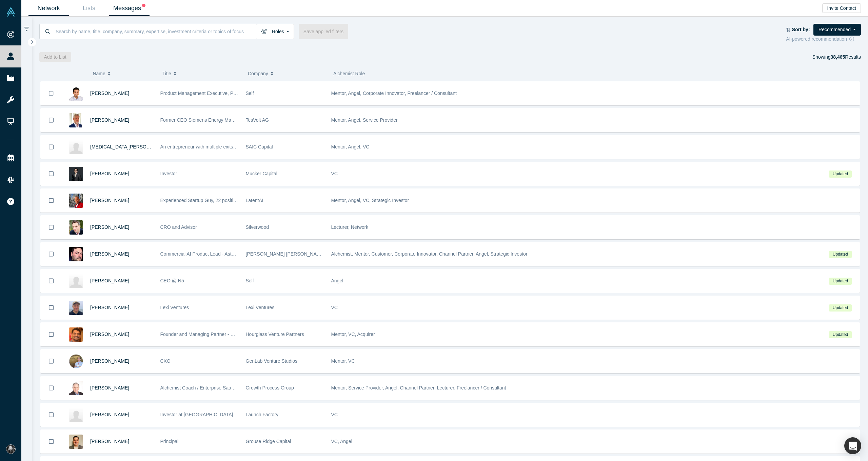 The image size is (868, 461). I want to click on span: SAIC Capital, so click(259, 146).